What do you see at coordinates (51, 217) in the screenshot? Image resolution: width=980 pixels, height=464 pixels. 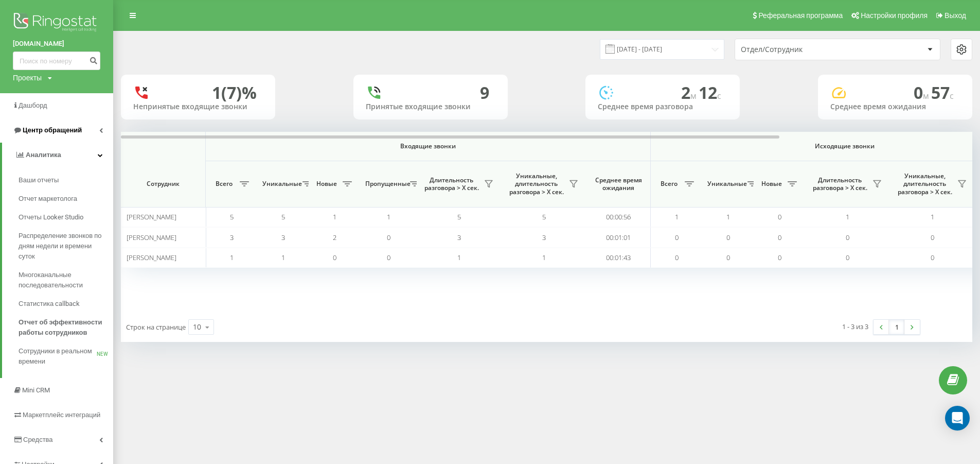 I see `span: Отчеты Looker Studio` at bounding box center [51, 217].